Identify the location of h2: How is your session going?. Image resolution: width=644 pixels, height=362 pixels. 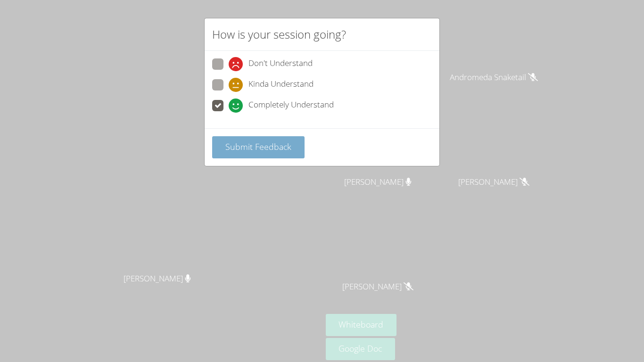
(279, 35).